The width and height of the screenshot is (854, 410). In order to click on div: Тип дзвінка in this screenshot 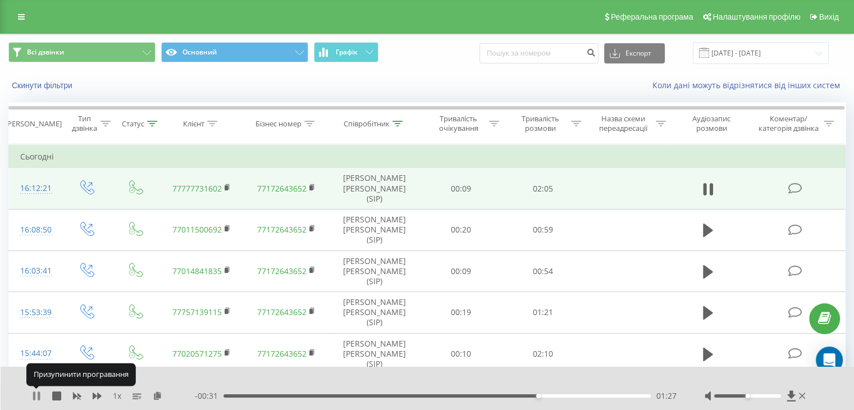, I will do `click(84, 124)`.